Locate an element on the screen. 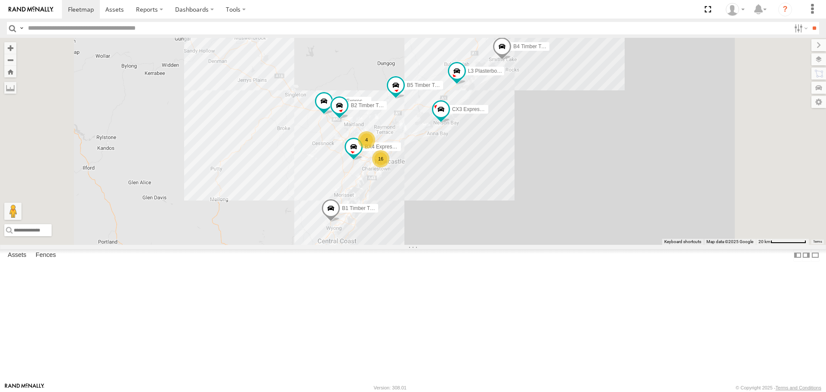  label: Measure is located at coordinates (10, 88).